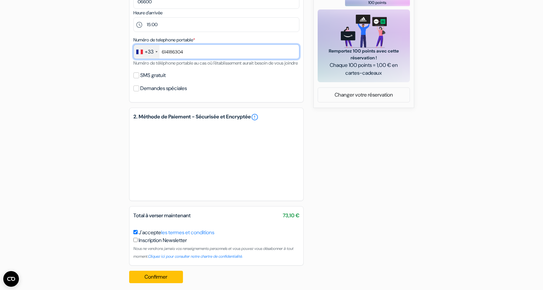 The width and height of the screenshot is (543, 290). Describe the element at coordinates (176, 233) in the screenshot. I see `label: J'accepte` at that location.